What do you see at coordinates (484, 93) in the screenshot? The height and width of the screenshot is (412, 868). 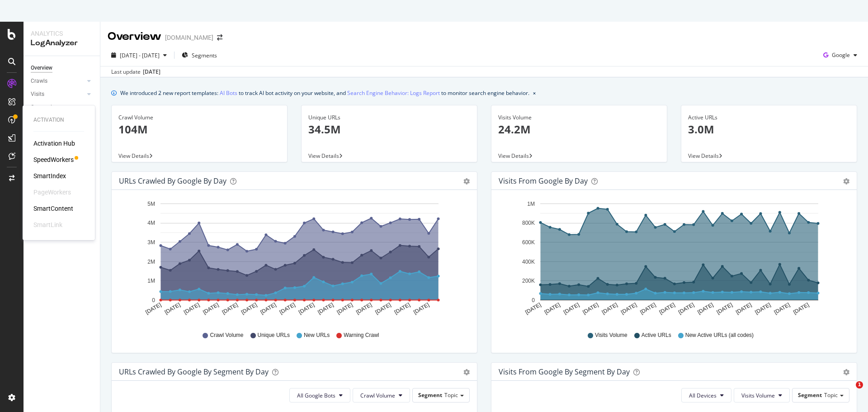 I see `div: info banner` at bounding box center [484, 93].